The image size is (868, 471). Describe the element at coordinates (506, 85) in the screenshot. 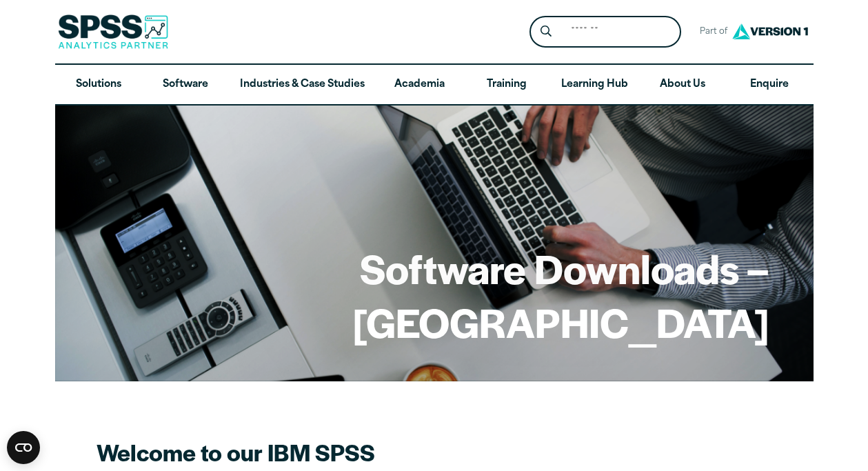

I see `a: Training` at that location.